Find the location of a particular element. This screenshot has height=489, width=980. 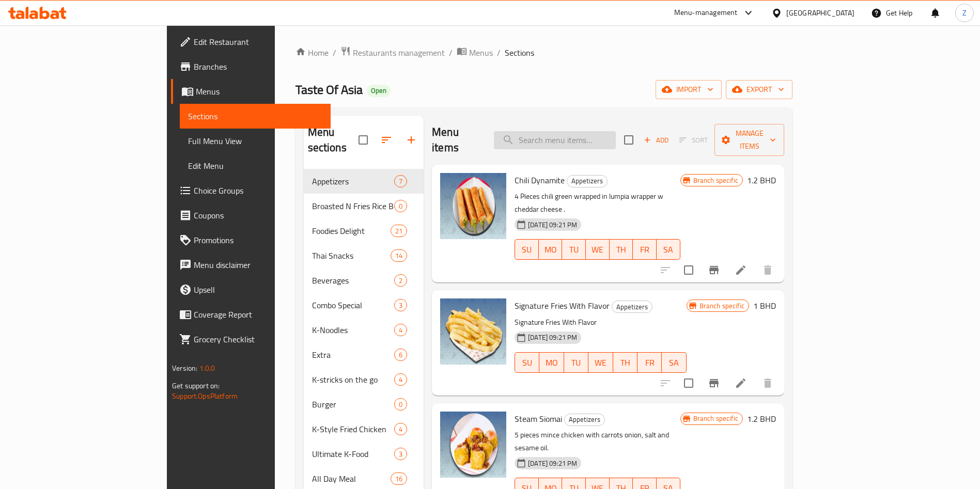

span: Sort sections is located at coordinates (386, 140).